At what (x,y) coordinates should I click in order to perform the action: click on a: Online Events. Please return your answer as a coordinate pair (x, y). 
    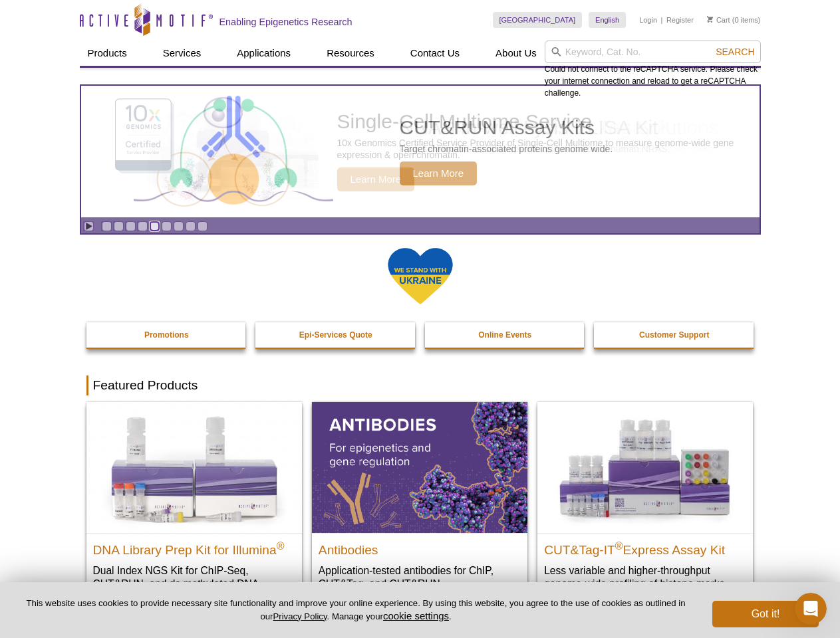
    Looking at the image, I should click on (506, 335).